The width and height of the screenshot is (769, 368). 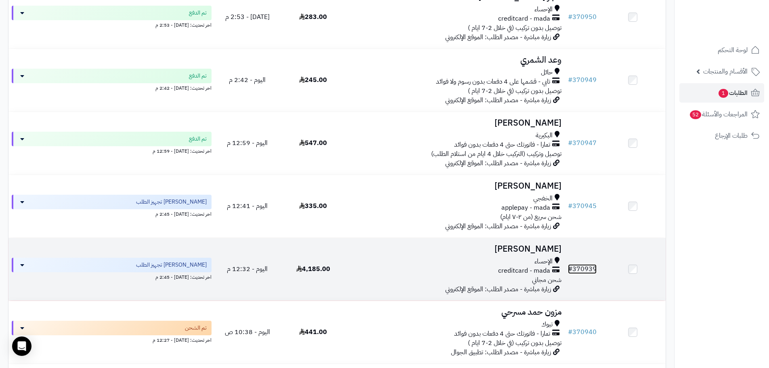 What do you see at coordinates (455, 311) in the screenshot?
I see `h3: مزون حمد مسرحي` at bounding box center [455, 311].